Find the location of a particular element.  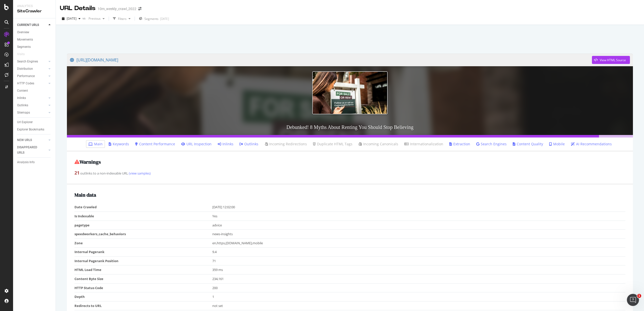

div: not set is located at coordinates (418, 306).